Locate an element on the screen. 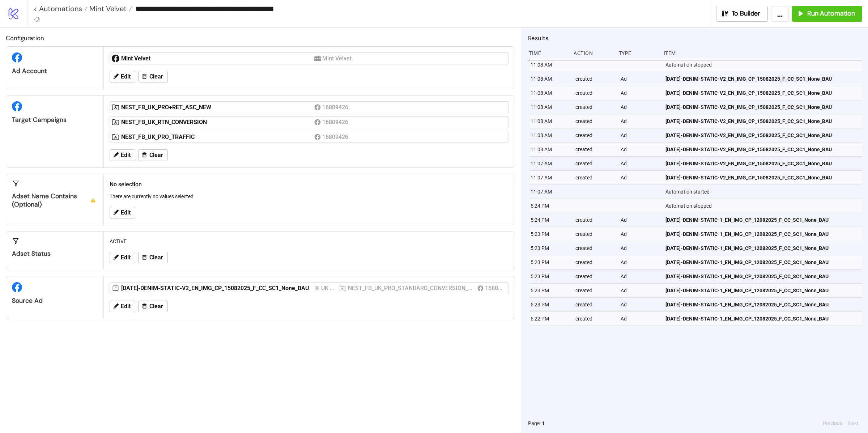  div: Action is located at coordinates (593, 53).